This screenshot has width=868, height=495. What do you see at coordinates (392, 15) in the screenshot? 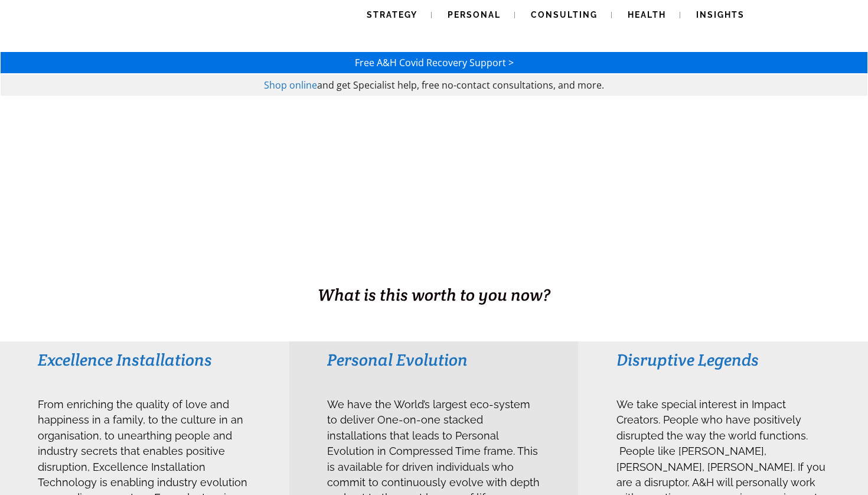
I see `span: Strategy` at bounding box center [392, 15].